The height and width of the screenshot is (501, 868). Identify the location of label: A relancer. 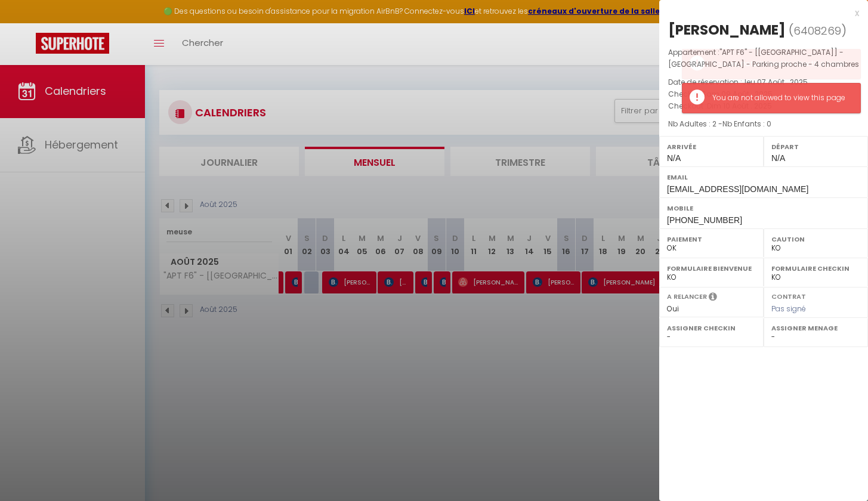
(686, 297).